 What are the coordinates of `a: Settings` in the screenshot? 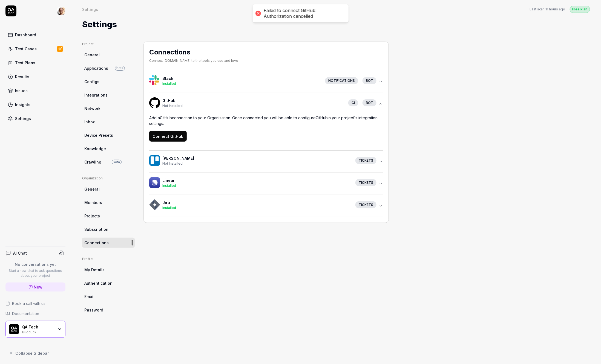 It's located at (35, 118).